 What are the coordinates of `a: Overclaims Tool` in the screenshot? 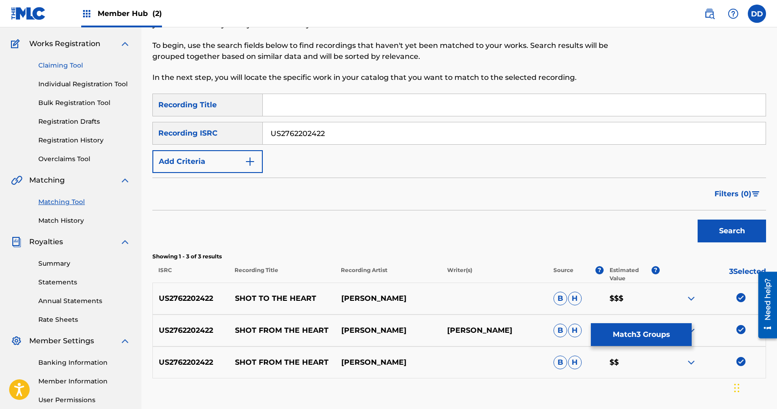 It's located at (84, 159).